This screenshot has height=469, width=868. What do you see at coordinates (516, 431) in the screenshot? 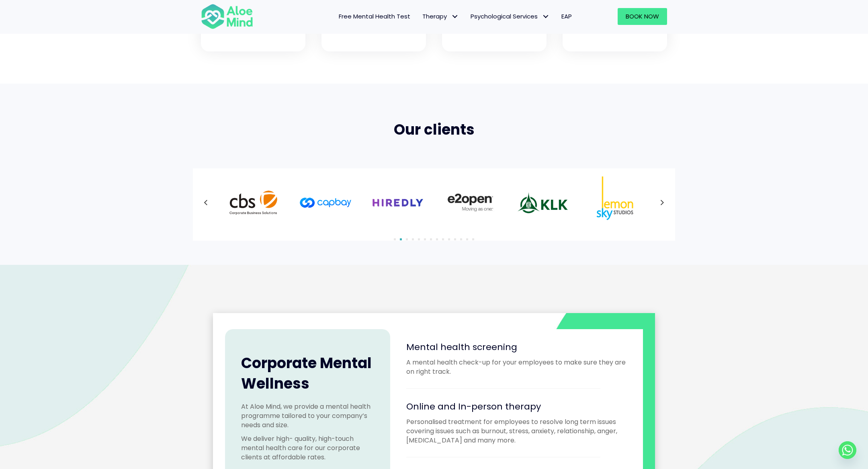
I see `p: Personalised treatment for employees to resolve long term issues covering issues such as burnout,...` at bounding box center [516, 431].